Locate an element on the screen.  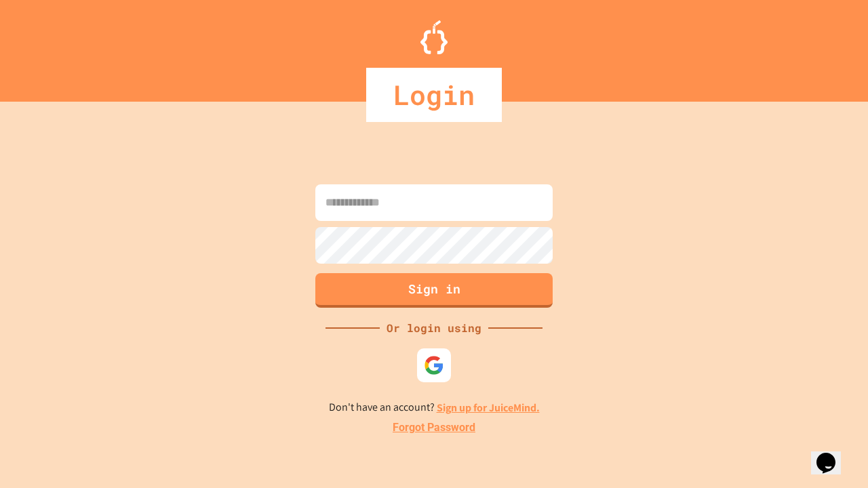
div: Login is located at coordinates (434, 95).